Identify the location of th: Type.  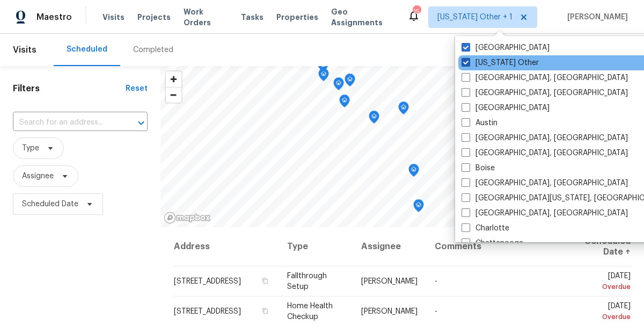
(315, 247).